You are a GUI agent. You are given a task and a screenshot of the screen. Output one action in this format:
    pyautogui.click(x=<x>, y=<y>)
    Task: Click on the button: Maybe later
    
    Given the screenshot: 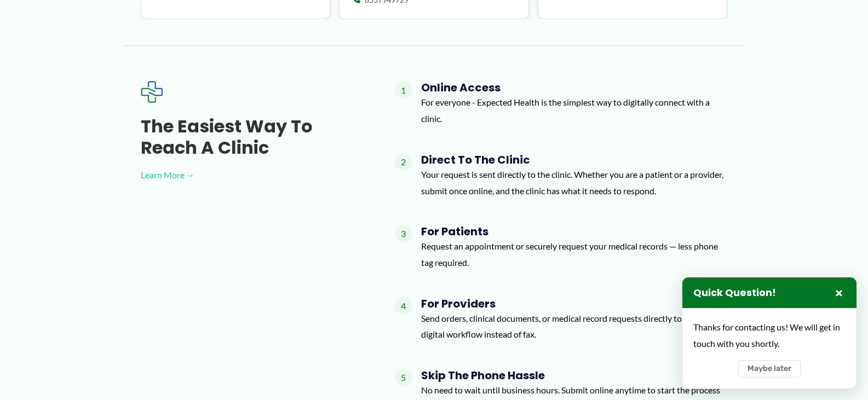 What is the action you would take?
    pyautogui.click(x=769, y=369)
    